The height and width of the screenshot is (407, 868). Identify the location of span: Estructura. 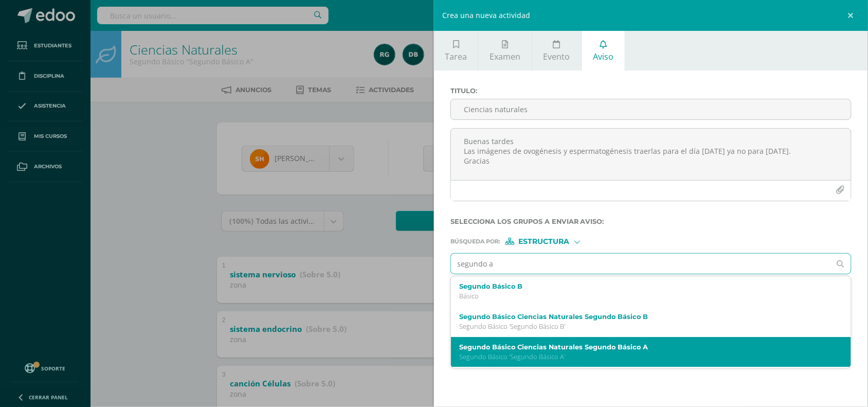
(544, 241).